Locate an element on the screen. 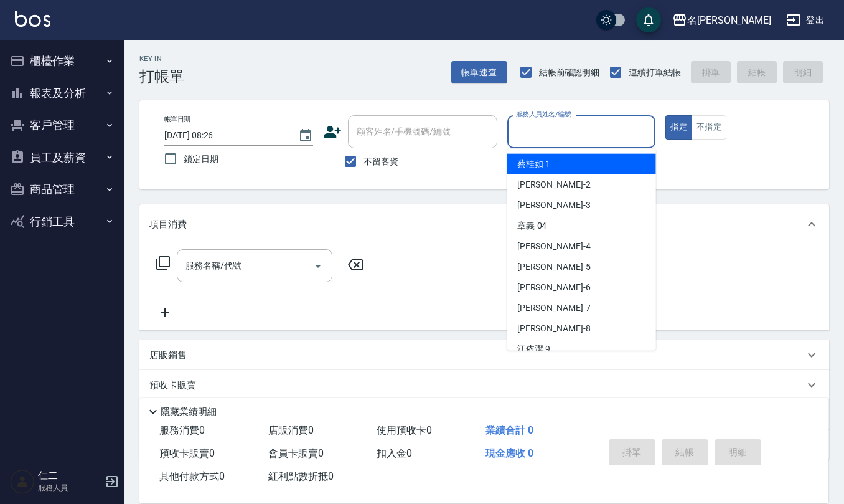  span: 不留客資 is located at coordinates (381, 162).